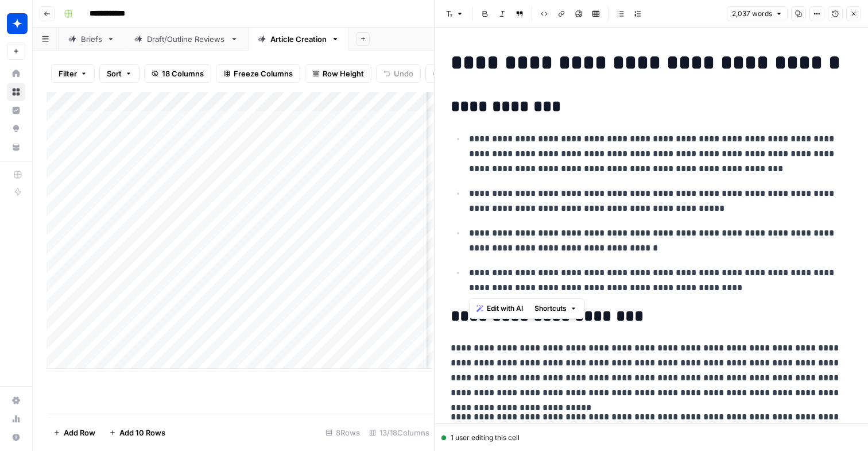 The image size is (868, 451). I want to click on a: Browse, so click(16, 92).